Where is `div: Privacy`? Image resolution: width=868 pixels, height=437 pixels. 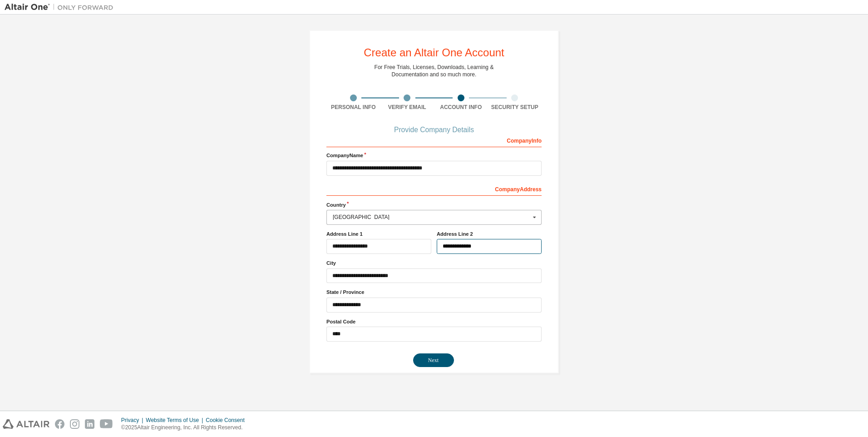 div: Privacy is located at coordinates (134, 420).